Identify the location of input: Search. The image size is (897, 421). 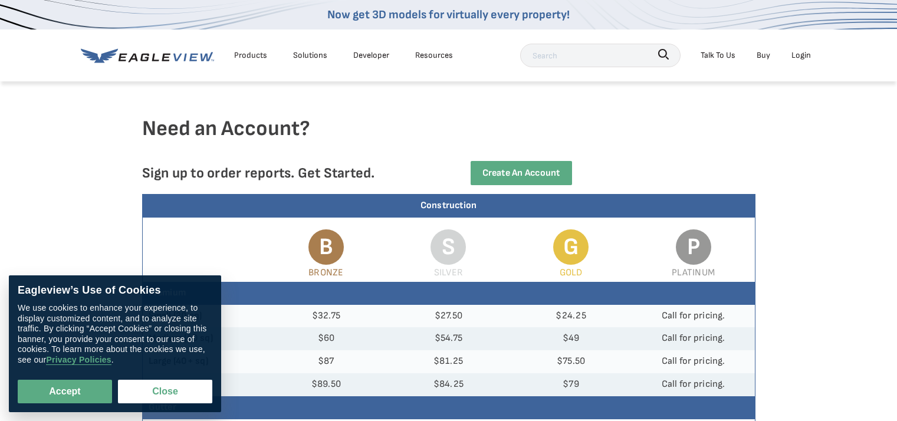
(600, 55).